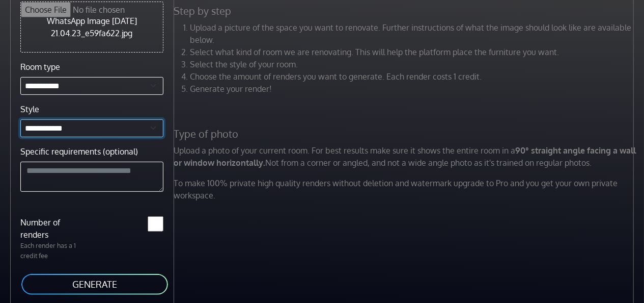  What do you see at coordinates (95, 284) in the screenshot?
I see `button: GENERATE` at bounding box center [95, 284].